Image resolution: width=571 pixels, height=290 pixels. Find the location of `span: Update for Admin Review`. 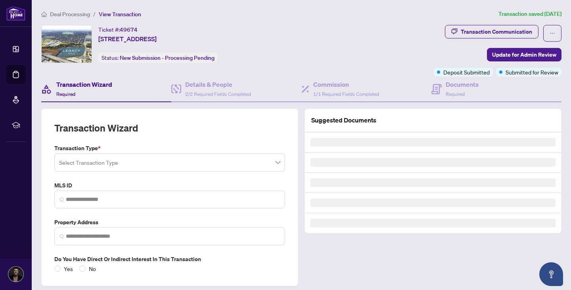

span: Update for Admin Review is located at coordinates (524, 55).